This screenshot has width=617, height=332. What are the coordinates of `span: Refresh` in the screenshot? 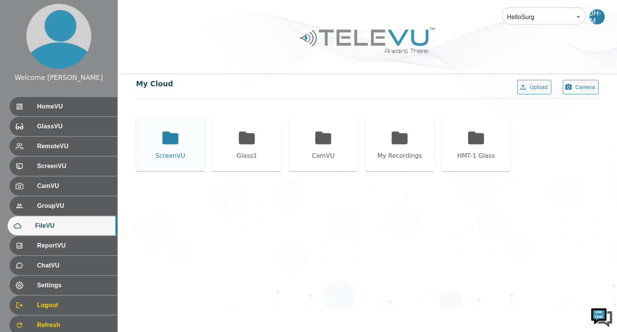 It's located at (74, 325).